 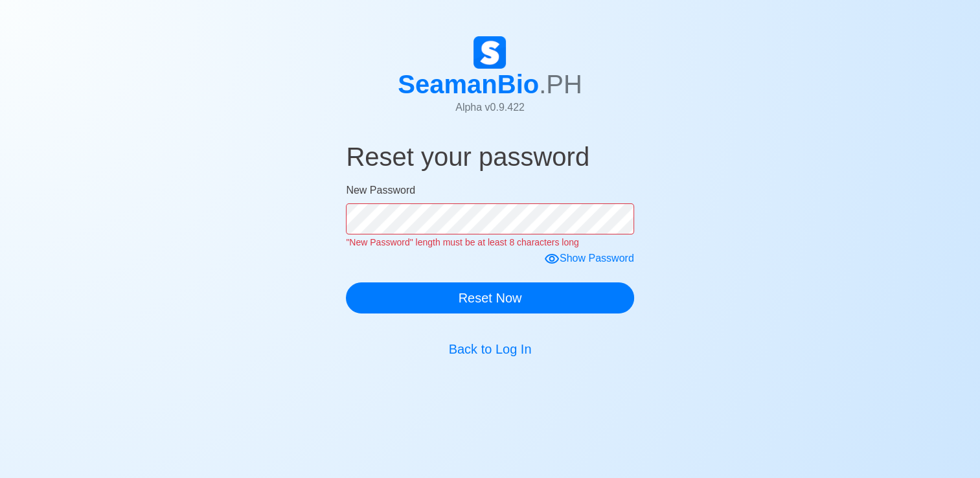 I want to click on a: SeamanBio.PHAlpha v0.9.422, so click(x=490, y=80).